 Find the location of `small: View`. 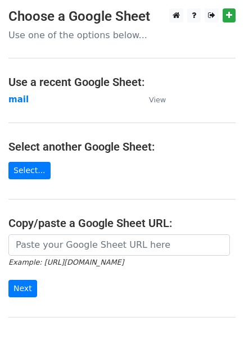

small: View is located at coordinates (157, 99).